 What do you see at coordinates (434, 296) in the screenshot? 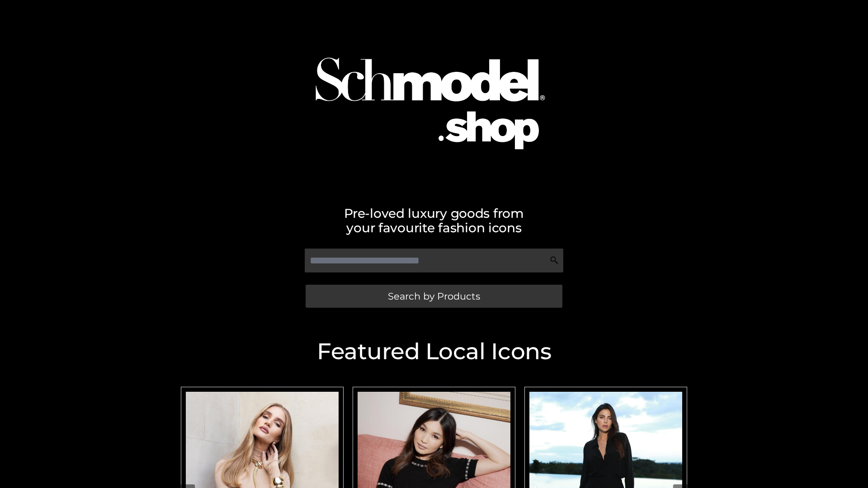
I see `span: Search by Products` at bounding box center [434, 296].